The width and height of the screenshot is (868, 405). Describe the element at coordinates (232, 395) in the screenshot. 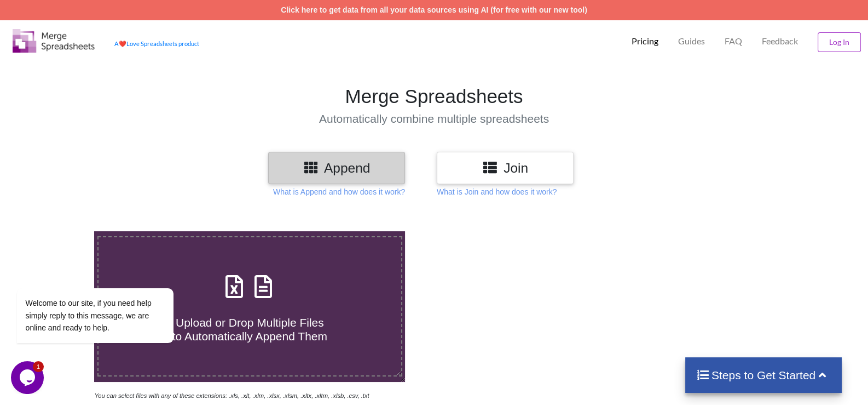

I see `i: You can select files with any of these extensions: .xls, .xlt, .xlm, .xlsx, .xlsm, .xltx, .xltm, ...` at that location.